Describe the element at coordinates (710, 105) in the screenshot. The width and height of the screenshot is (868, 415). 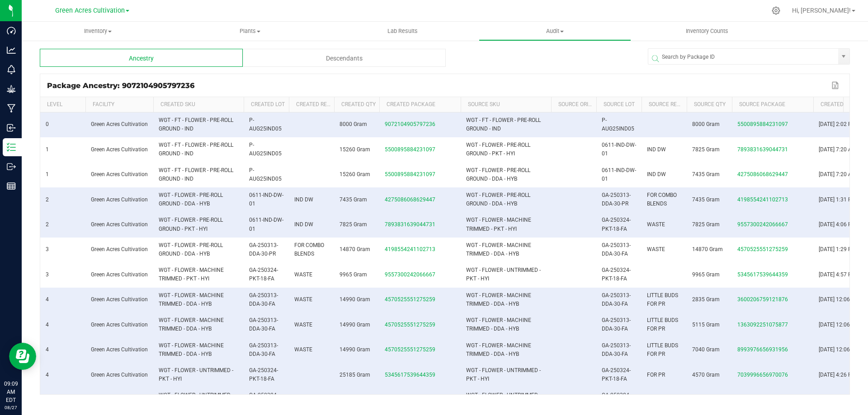
I see `th: Source Qty` at that location.